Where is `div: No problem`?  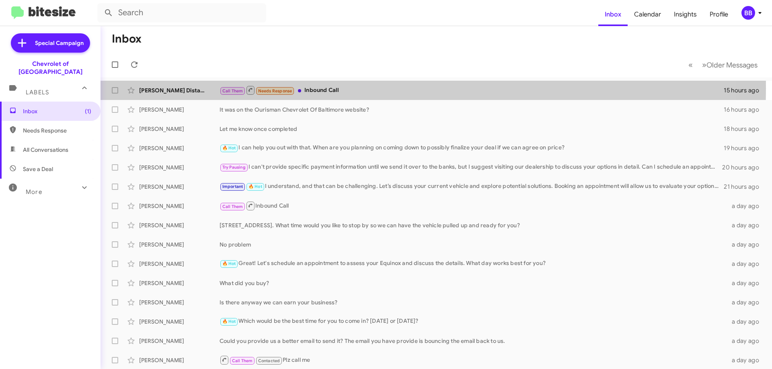
div: No problem is located at coordinates (473, 245).